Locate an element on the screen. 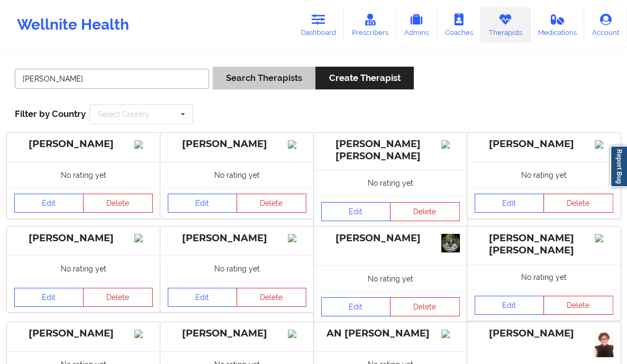  a: Account is located at coordinates (605, 25).